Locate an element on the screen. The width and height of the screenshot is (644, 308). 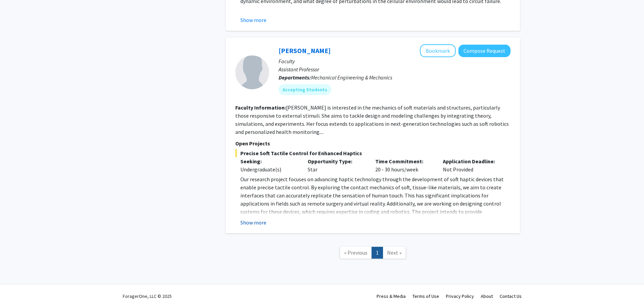
a: Terms of Use is located at coordinates (426, 296).